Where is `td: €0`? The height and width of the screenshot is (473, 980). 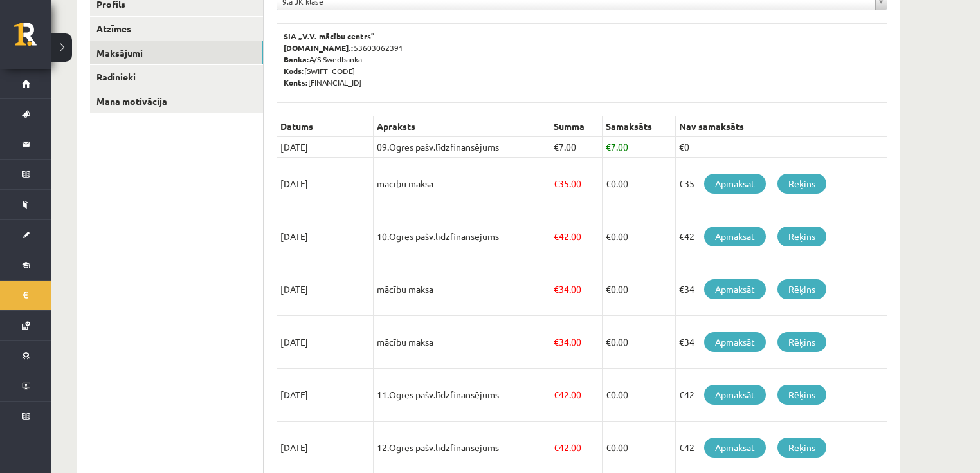
td: €0 is located at coordinates (781, 147).